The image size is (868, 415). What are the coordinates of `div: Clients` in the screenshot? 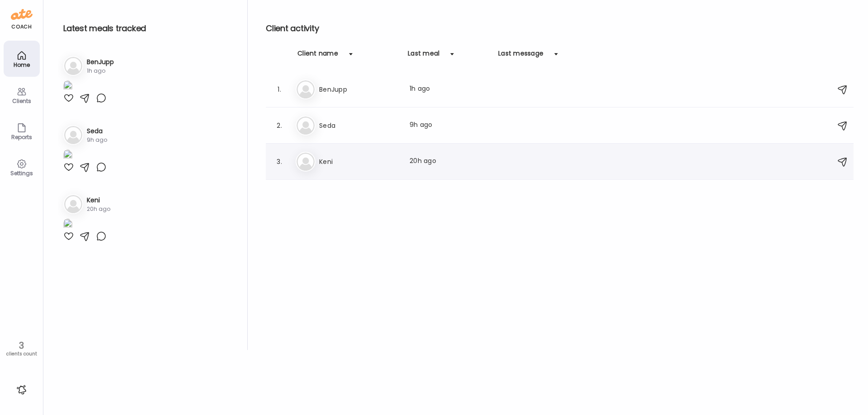 It's located at (22, 101).